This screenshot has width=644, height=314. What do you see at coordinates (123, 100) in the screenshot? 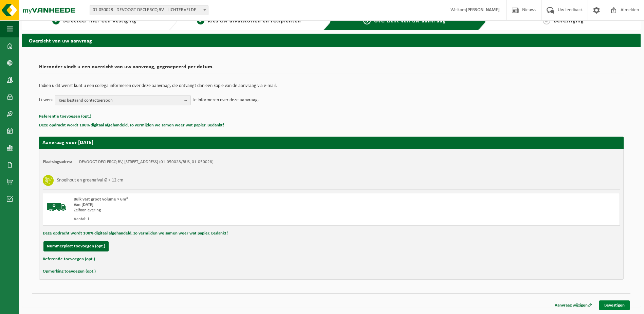
I see `button: Kies bestaand contactpersoon` at bounding box center [123, 100].